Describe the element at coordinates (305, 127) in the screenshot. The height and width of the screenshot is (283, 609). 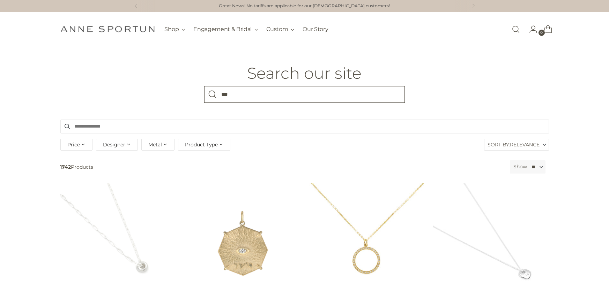
I see `input: Search products` at that location.